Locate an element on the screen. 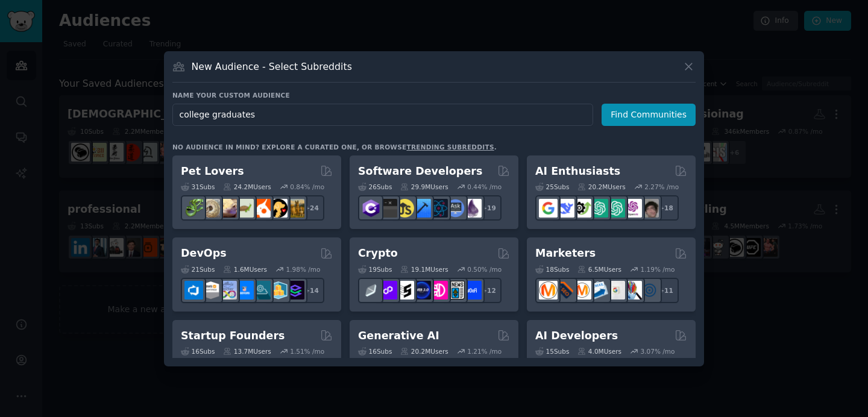  img: ethstaker is located at coordinates (404, 290).